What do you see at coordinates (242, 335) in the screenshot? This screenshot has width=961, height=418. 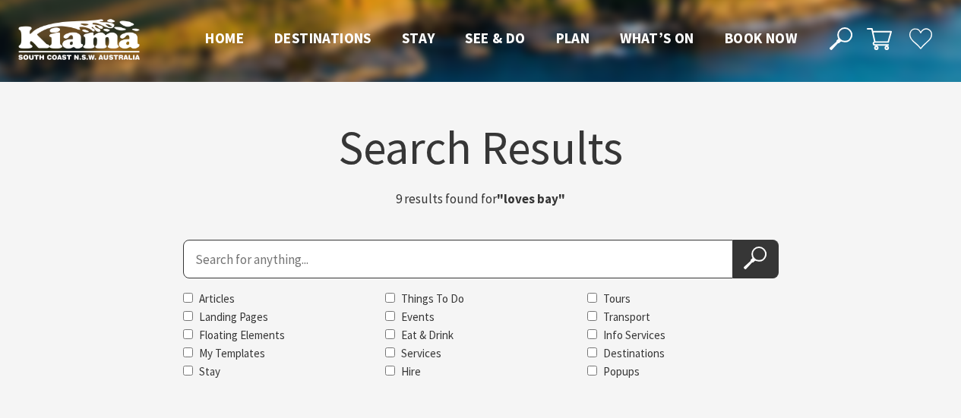 I see `label: Floating Elements` at bounding box center [242, 335].